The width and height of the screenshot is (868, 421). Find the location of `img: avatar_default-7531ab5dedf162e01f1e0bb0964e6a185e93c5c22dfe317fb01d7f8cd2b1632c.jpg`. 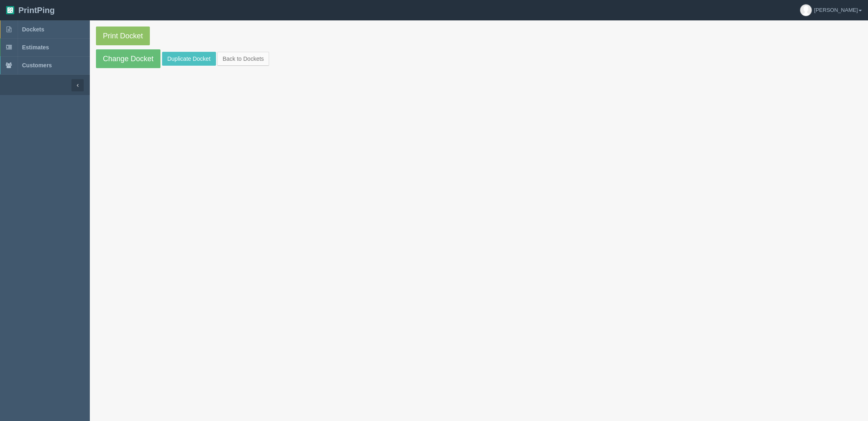

img: avatar_default-7531ab5dedf162e01f1e0bb0964e6a185e93c5c22dfe317fb01d7f8cd2b1632c.jpg is located at coordinates (806, 10).